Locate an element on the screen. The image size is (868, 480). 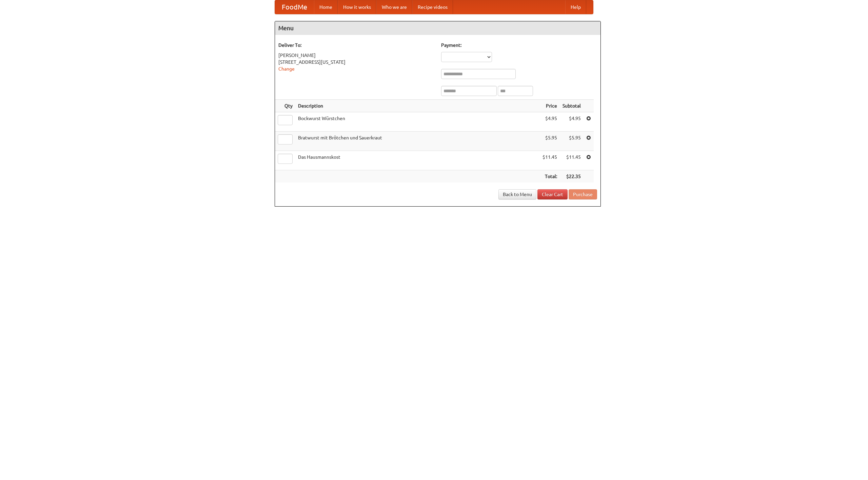
h4: Menu is located at coordinates (437, 29).